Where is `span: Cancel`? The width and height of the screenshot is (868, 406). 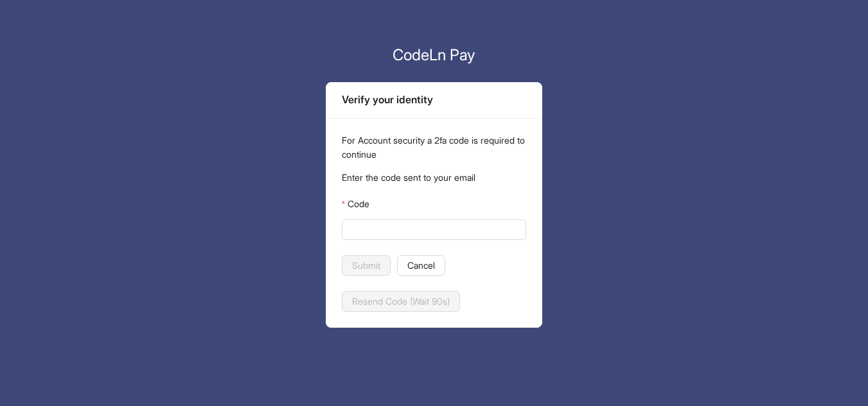 span: Cancel is located at coordinates (421, 266).